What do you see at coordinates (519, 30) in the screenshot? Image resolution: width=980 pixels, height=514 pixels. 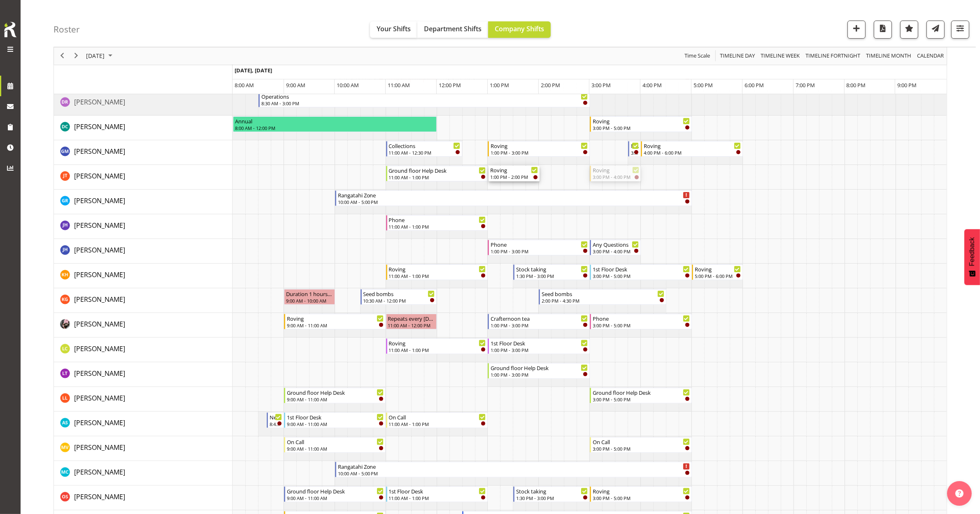 I see `button: Company Shifts` at bounding box center [519, 30].